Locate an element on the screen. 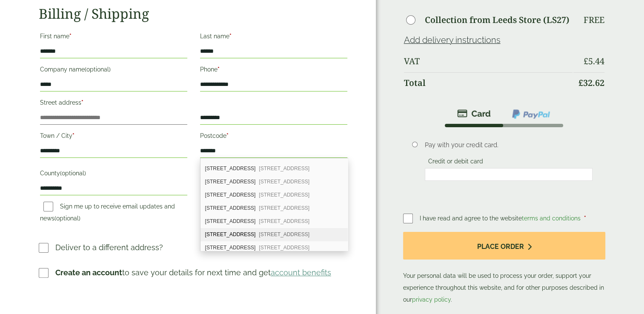 The height and width of the screenshot is (314, 644). th: Total is located at coordinates (488, 82).